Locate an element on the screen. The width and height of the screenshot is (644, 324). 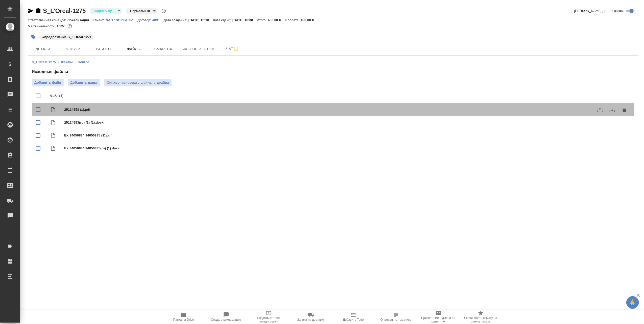
span: Работы is located at coordinates (103, 49).